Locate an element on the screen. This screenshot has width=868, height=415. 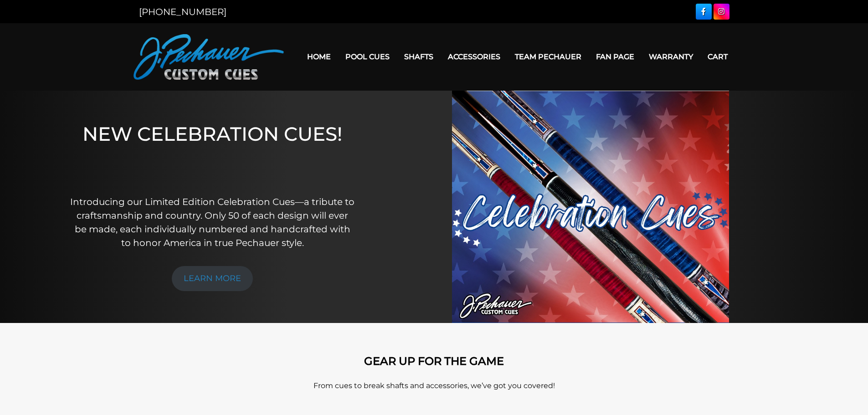
a: Accessories is located at coordinates (474, 56).